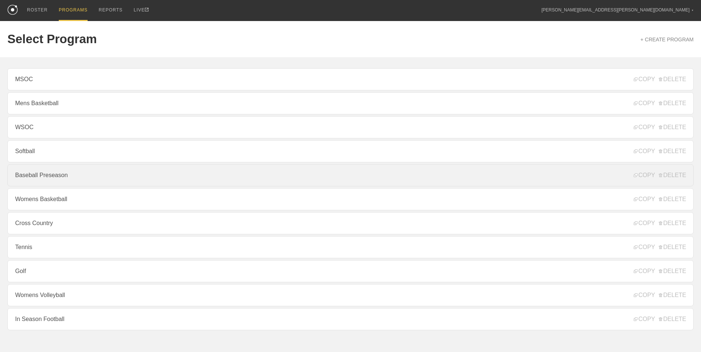 The width and height of the screenshot is (701, 352). I want to click on a: Golf, so click(350, 272).